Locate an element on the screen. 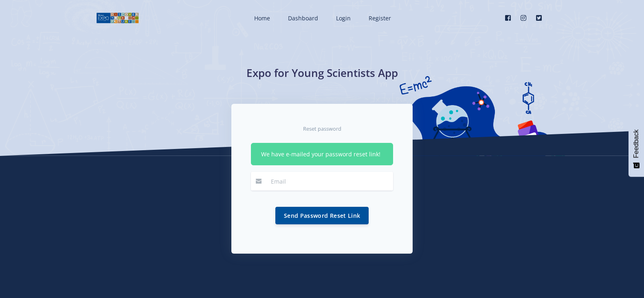 Image resolution: width=644 pixels, height=298 pixels. a: Home is located at coordinates (261, 18).